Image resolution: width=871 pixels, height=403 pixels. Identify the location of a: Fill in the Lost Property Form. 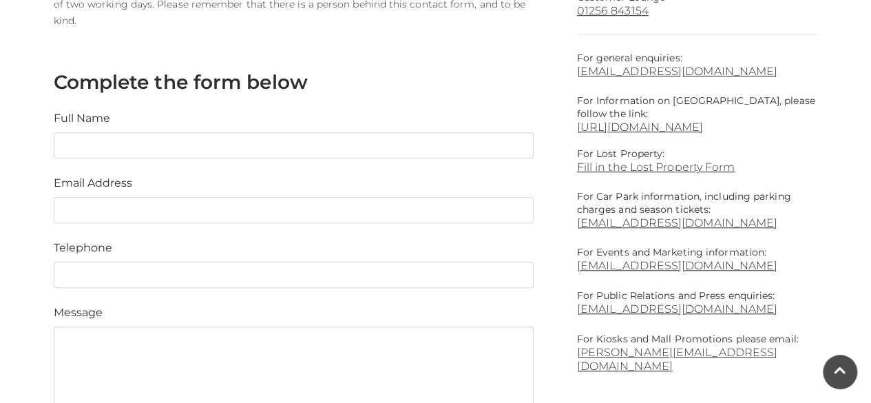
(697, 167).